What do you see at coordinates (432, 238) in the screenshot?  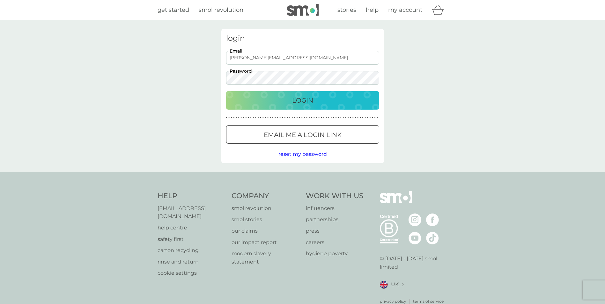 I see `img: visit the smol Tiktok page` at bounding box center [432, 238].